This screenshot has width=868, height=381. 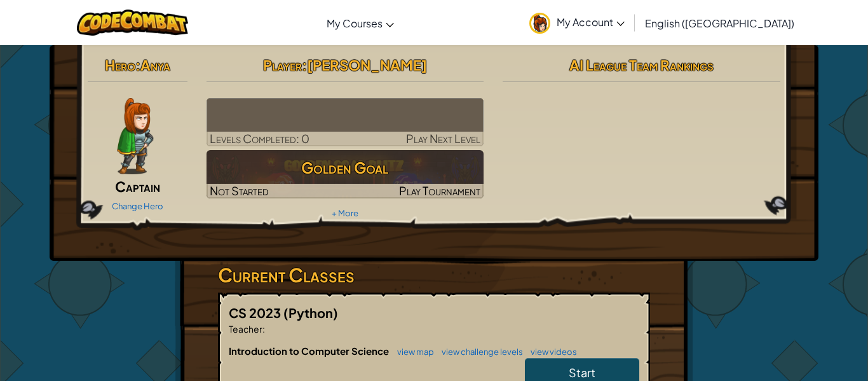 I want to click on a: My Account, so click(x=577, y=22).